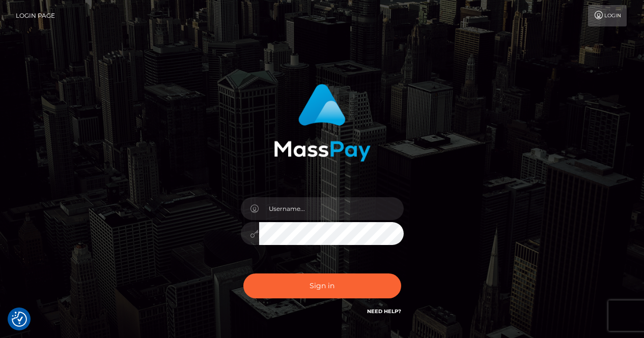 Image resolution: width=644 pixels, height=338 pixels. I want to click on button: Consent Preferences, so click(20, 319).